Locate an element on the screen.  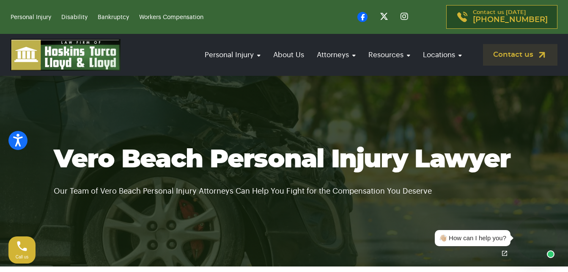
a: Bankruptcy is located at coordinates (113, 17).